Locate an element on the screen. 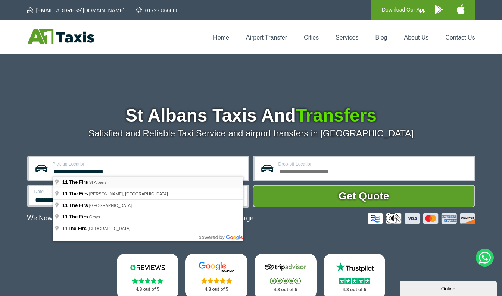 This screenshot has height=296, width=502. label: Pick-up Location is located at coordinates (148, 164).